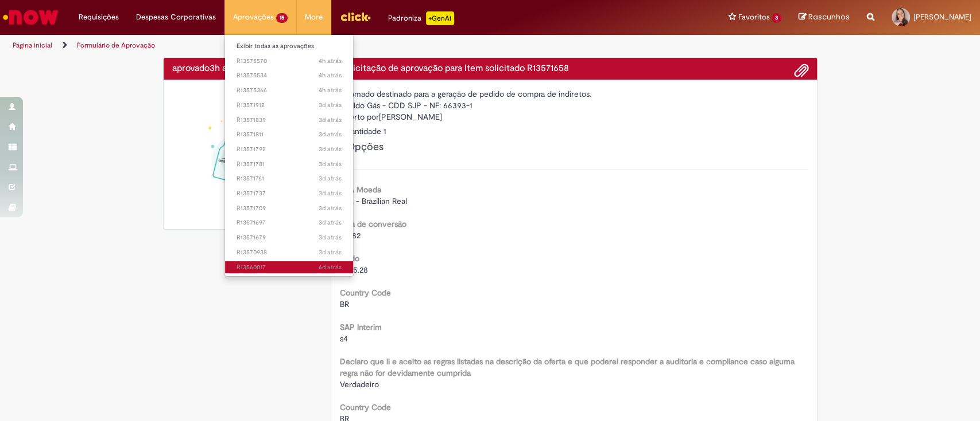 The width and height of the screenshot is (980, 421). I want to click on time: 26/09/2025 16:50:47, so click(330, 164).